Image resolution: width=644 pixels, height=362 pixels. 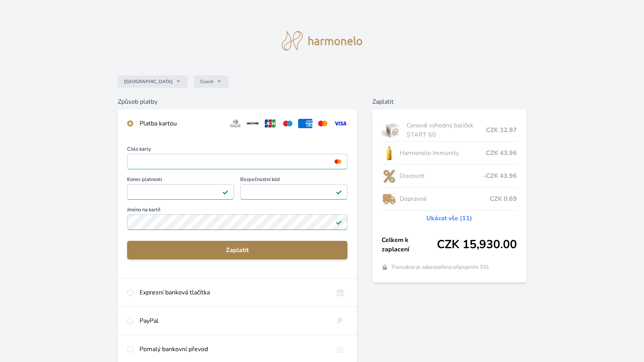 What do you see at coordinates (237, 151) in the screenshot?
I see `span: Číslo karty` at bounding box center [237, 151].